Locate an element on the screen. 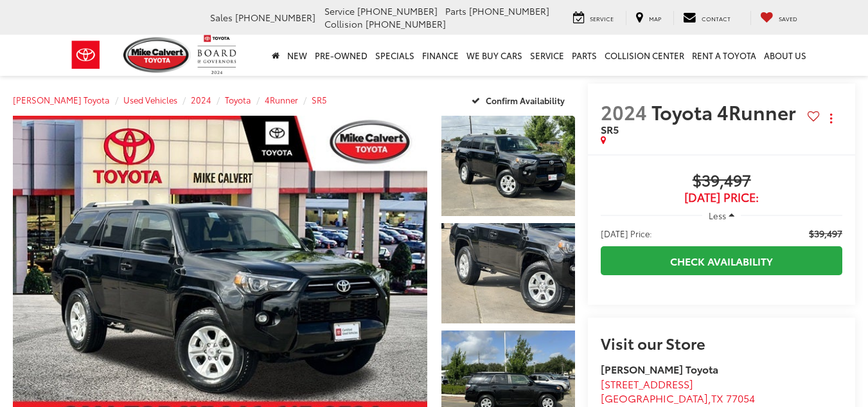  button: Actions is located at coordinates (831, 117).